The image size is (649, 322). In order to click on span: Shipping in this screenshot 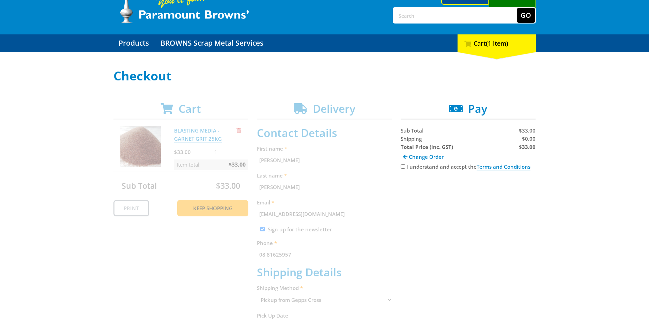, I will do `click(411, 139)`.